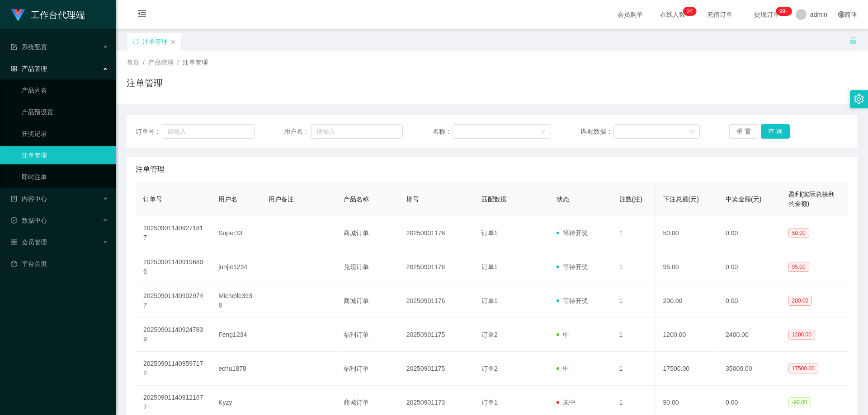  What do you see at coordinates (60, 264) in the screenshot?
I see `a: 图标: dashboard平台首页` at bounding box center [60, 264].